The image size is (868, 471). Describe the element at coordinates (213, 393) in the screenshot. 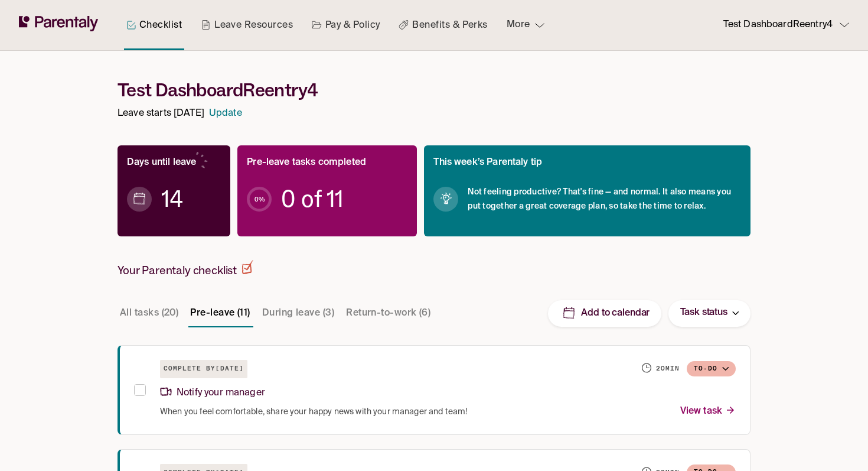

I see `p: Notify your manager` at that location.